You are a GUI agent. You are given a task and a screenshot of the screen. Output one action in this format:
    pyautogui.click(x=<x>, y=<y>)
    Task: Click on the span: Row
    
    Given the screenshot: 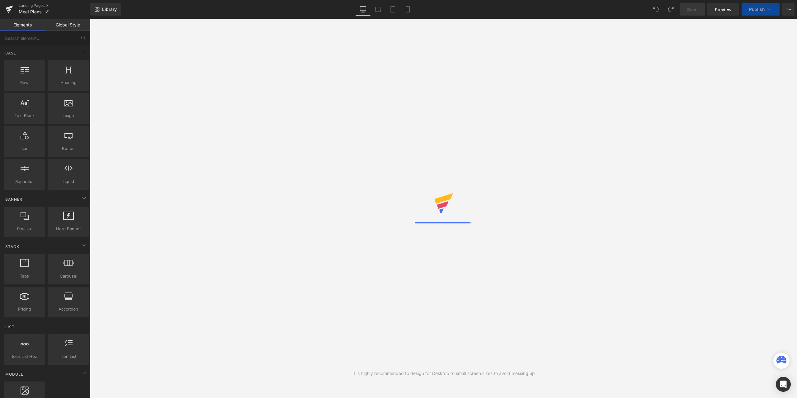 What is the action you would take?
    pyautogui.click(x=24, y=83)
    